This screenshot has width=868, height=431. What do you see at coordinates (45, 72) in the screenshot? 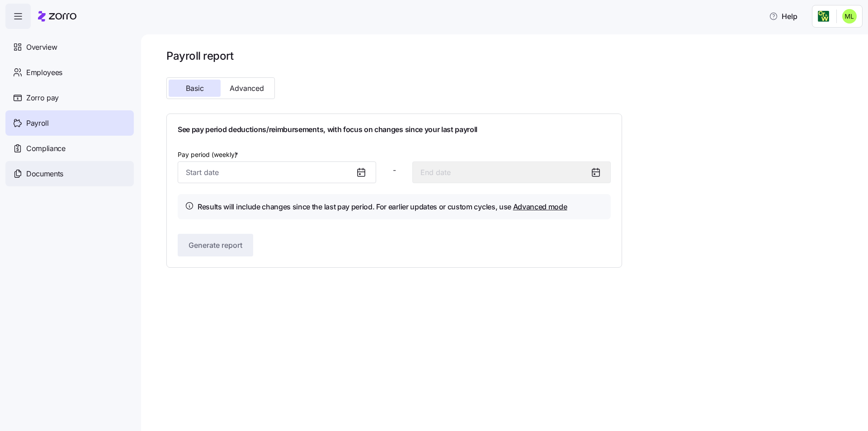
I see `span: Employees` at bounding box center [45, 72].